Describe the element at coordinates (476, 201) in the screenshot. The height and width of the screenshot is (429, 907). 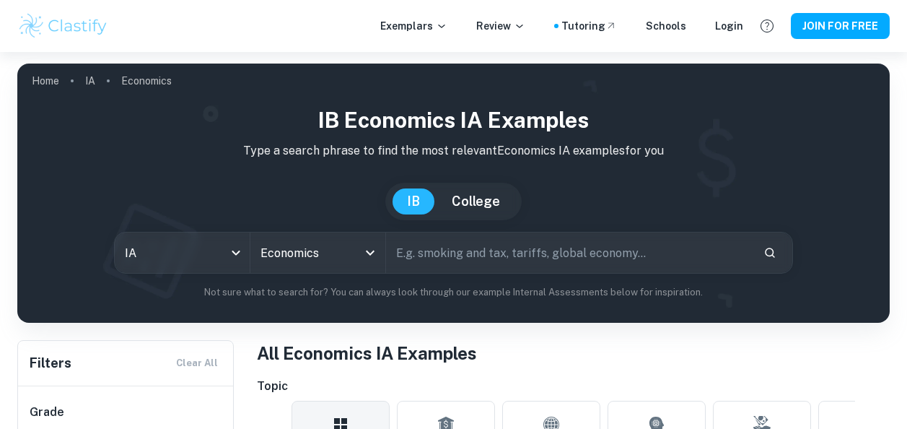
I see `button: College` at that location.